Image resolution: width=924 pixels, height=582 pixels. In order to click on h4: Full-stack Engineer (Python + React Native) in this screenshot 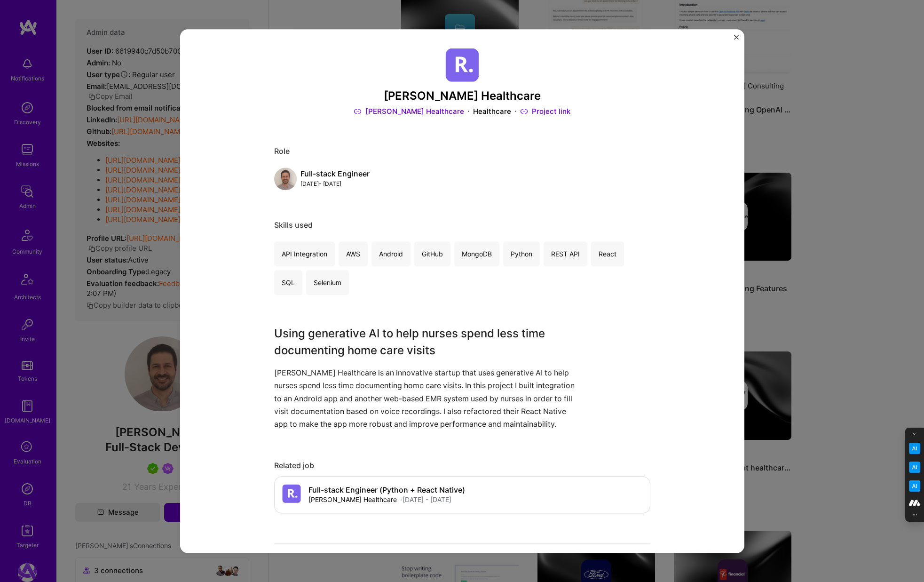, I will do `click(387, 490)`.